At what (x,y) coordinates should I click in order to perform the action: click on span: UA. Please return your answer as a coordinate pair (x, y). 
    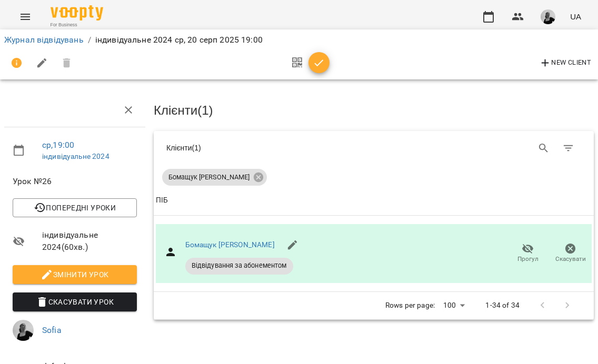
    Looking at the image, I should click on (576, 16).